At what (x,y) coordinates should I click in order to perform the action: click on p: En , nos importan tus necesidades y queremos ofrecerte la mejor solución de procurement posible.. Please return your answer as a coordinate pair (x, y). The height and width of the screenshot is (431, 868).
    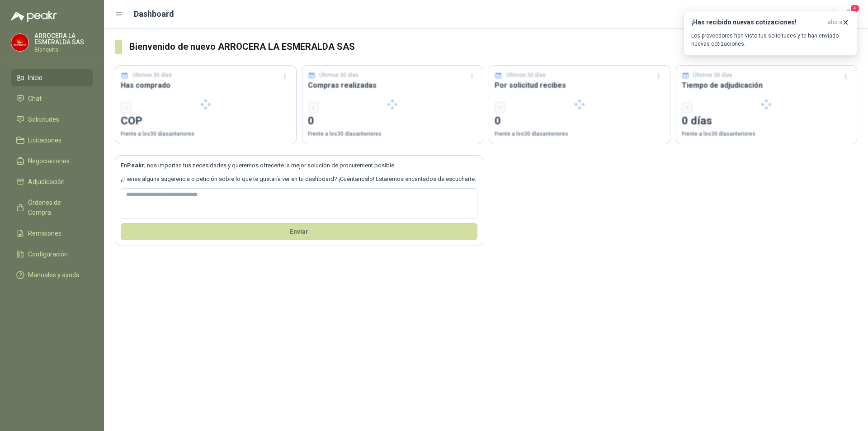
    Looking at the image, I should click on (299, 165).